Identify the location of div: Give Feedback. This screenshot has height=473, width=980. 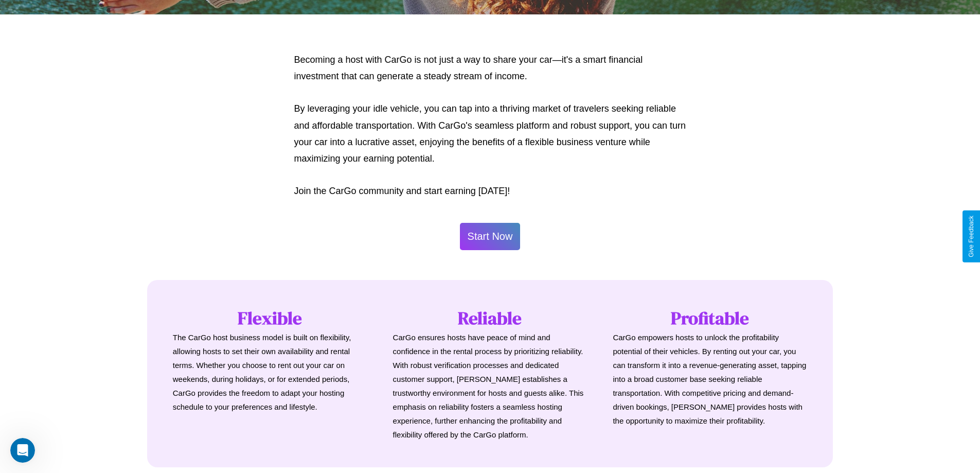
(971, 236).